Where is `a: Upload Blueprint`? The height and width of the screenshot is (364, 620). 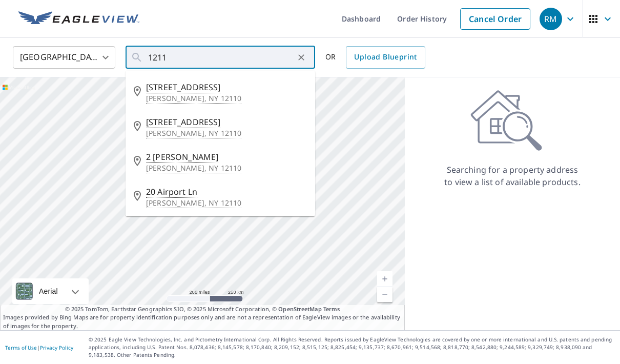 a: Upload Blueprint is located at coordinates (386, 57).